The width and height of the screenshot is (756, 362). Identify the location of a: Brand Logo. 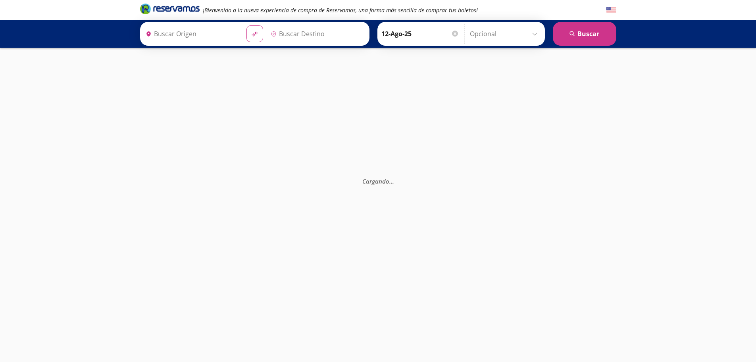
(170, 10).